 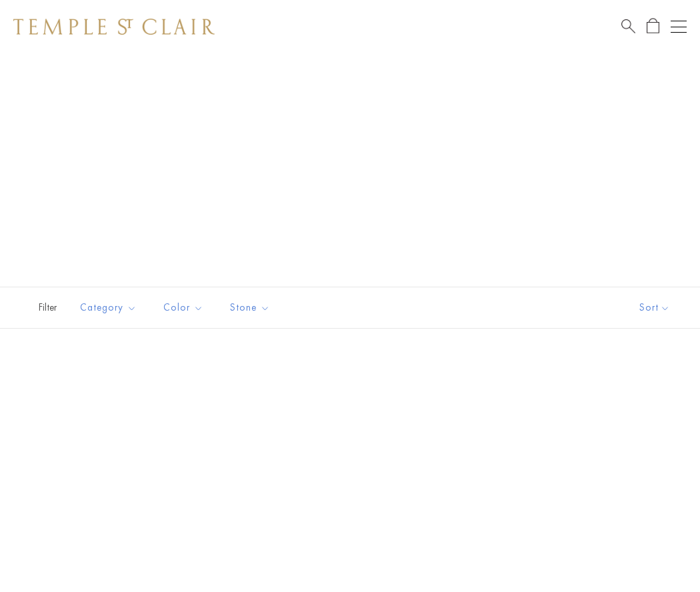 I want to click on button: Open navigation, so click(x=678, y=27).